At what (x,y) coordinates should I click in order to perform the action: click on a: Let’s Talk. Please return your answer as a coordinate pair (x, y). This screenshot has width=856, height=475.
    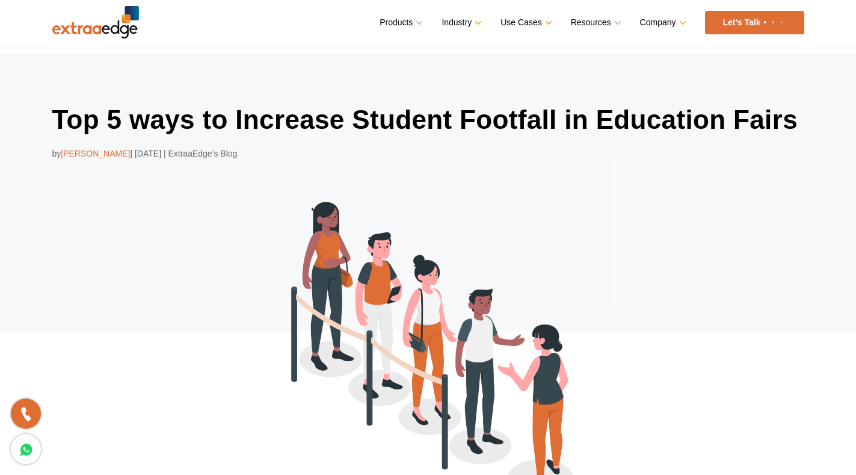
    Looking at the image, I should click on (755, 22).